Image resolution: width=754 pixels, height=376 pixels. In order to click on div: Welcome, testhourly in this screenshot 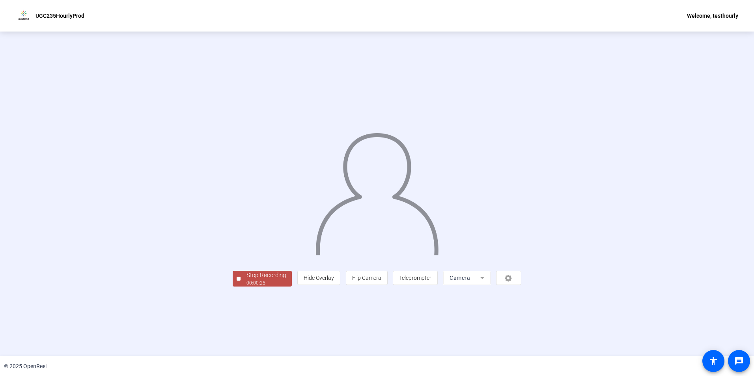, I will do `click(713, 16)`.